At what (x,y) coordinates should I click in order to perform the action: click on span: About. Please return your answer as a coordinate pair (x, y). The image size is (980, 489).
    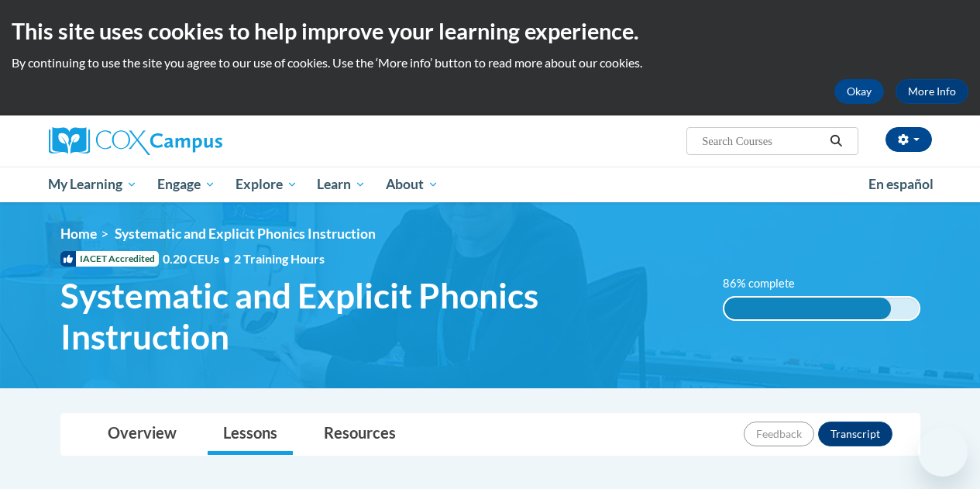
    Looking at the image, I should click on (412, 184).